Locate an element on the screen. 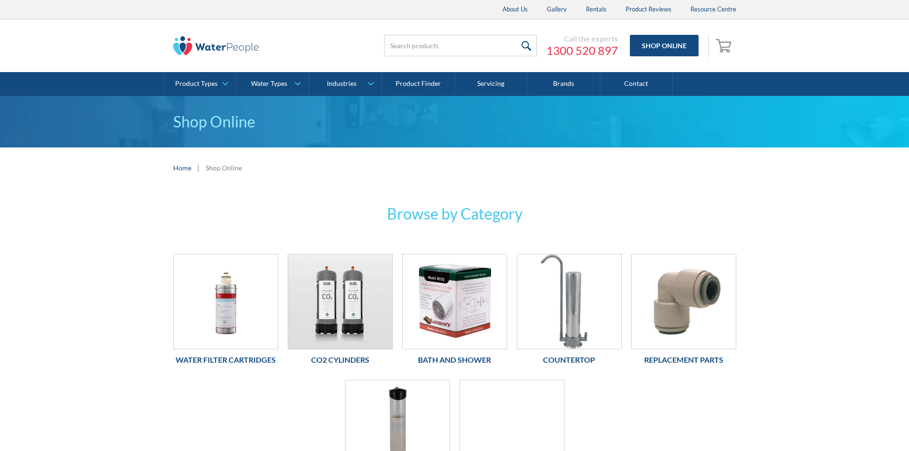 This screenshot has width=909, height=451. img: Co2 Cylinders is located at coordinates (340, 302).